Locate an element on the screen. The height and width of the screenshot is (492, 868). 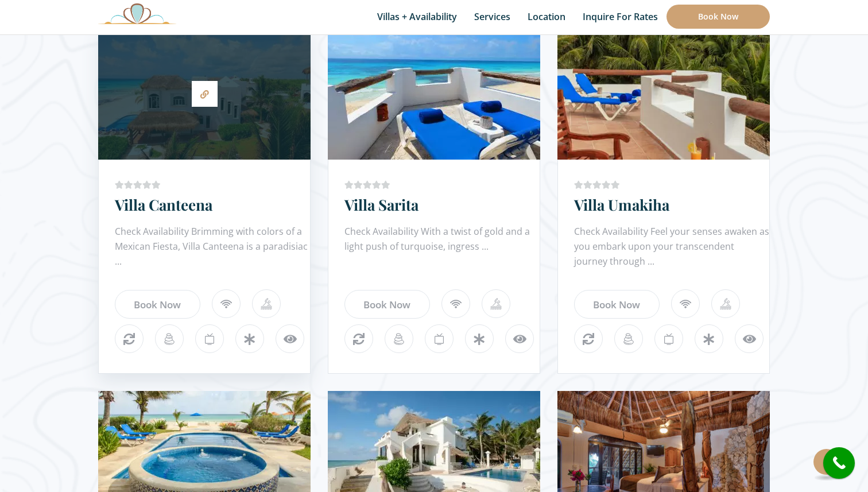
a: Villa Canteena is located at coordinates (164, 204).